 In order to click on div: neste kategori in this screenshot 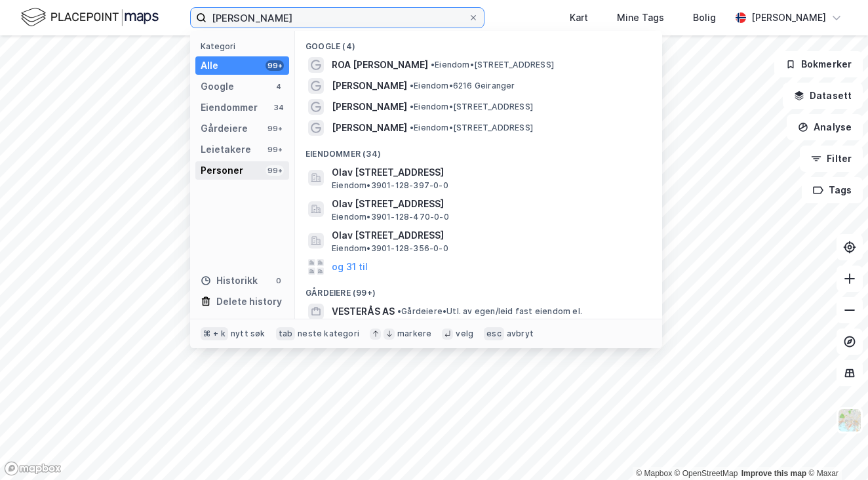, I will do `click(328, 334)`.